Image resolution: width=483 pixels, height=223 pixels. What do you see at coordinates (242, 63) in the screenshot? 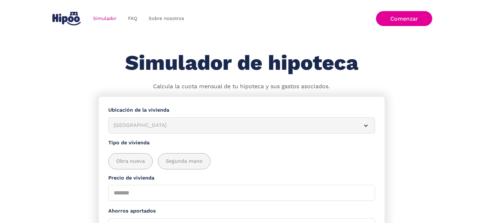
I see `h1: Simulador de hipoteca` at bounding box center [242, 63].